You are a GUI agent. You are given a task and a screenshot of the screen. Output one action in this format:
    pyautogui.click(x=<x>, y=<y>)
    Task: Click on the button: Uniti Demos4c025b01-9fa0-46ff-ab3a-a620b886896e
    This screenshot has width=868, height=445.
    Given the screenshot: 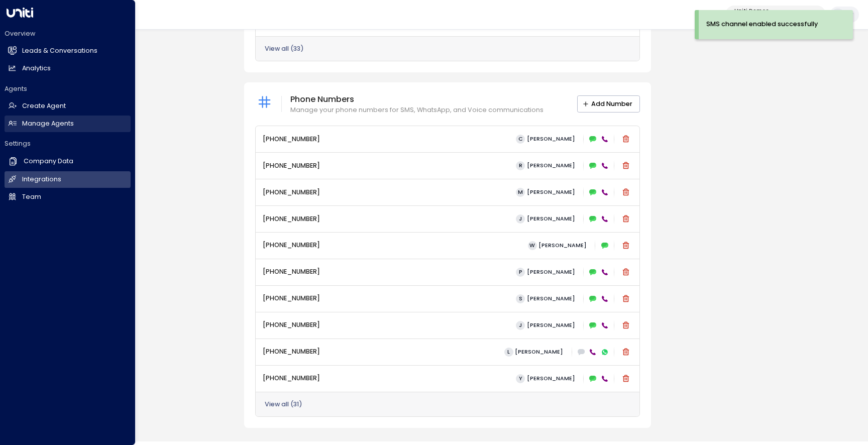 What is the action you would take?
    pyautogui.click(x=776, y=15)
    